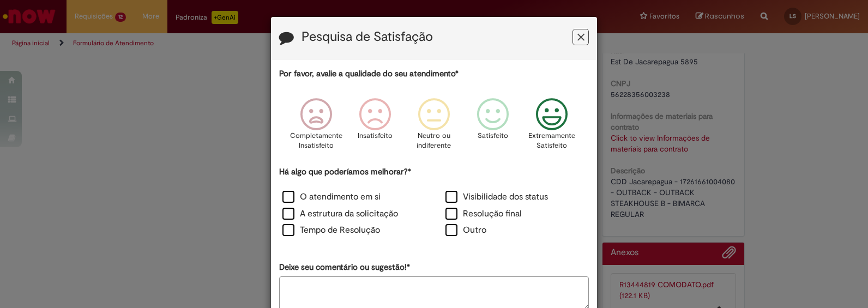  Describe the element at coordinates (493, 136) in the screenshot. I see `p: Satisfeito` at that location.